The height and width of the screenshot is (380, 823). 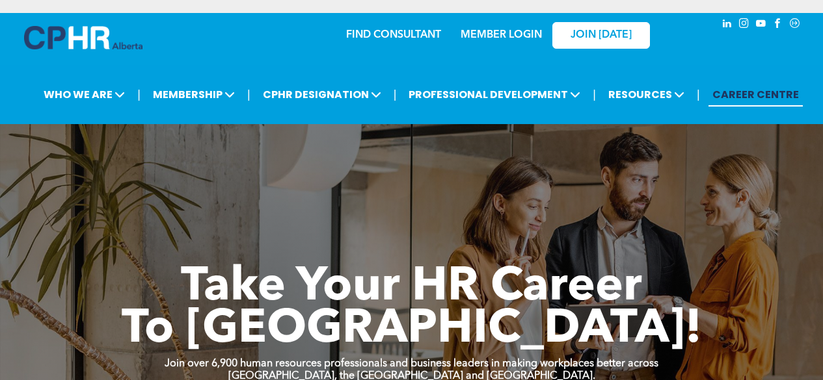 I want to click on a: instagram, so click(x=744, y=25).